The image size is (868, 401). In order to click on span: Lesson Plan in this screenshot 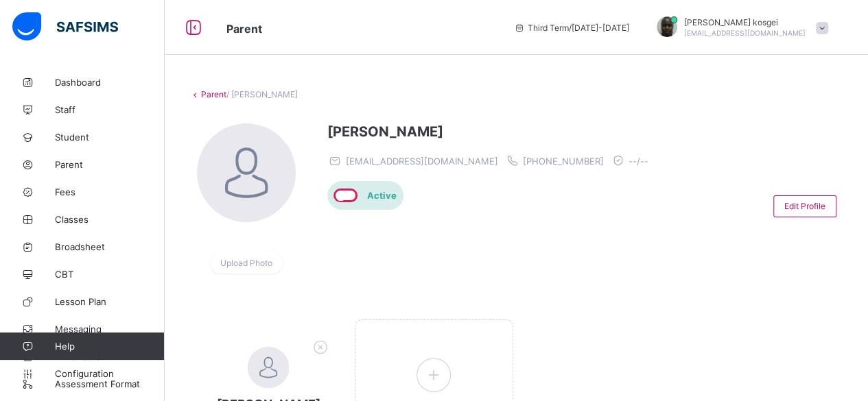, I will do `click(110, 302)`.